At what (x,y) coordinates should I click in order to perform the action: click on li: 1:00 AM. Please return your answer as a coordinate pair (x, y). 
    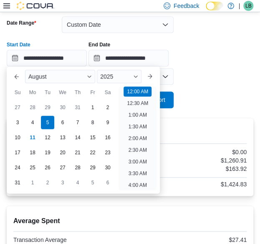
    Looking at the image, I should click on (138, 115).